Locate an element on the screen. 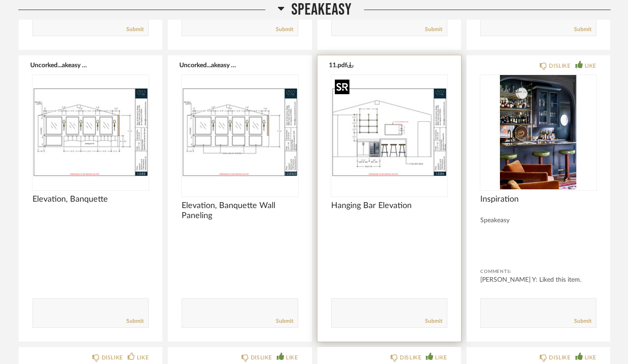 The height and width of the screenshot is (364, 628). span: Elevation, Banquette is located at coordinates (90, 200).